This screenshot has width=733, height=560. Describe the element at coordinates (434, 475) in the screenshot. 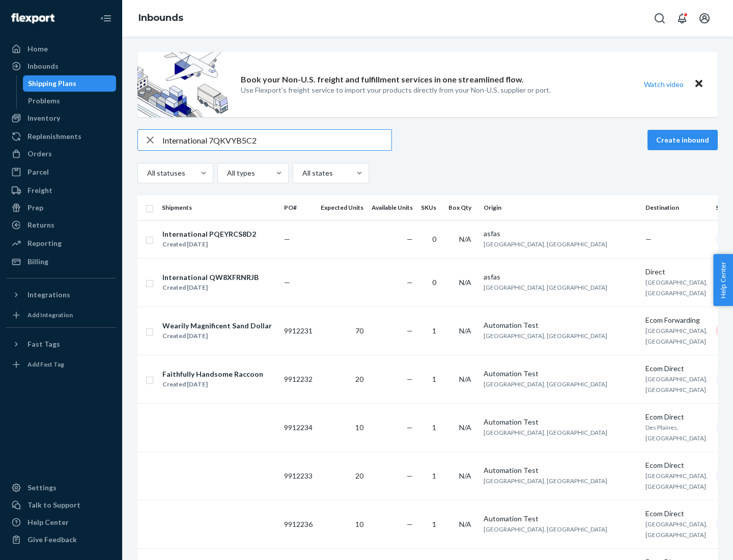

I see `span: 1` at that location.